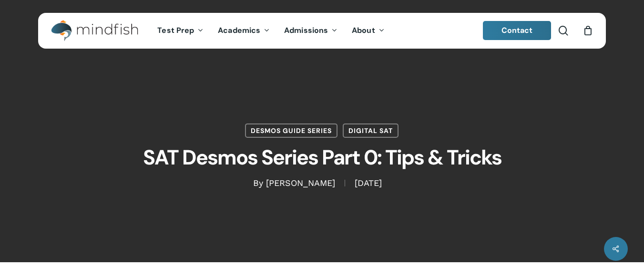 This screenshot has height=277, width=644. What do you see at coordinates (368, 30) in the screenshot?
I see `a: About` at bounding box center [368, 30].